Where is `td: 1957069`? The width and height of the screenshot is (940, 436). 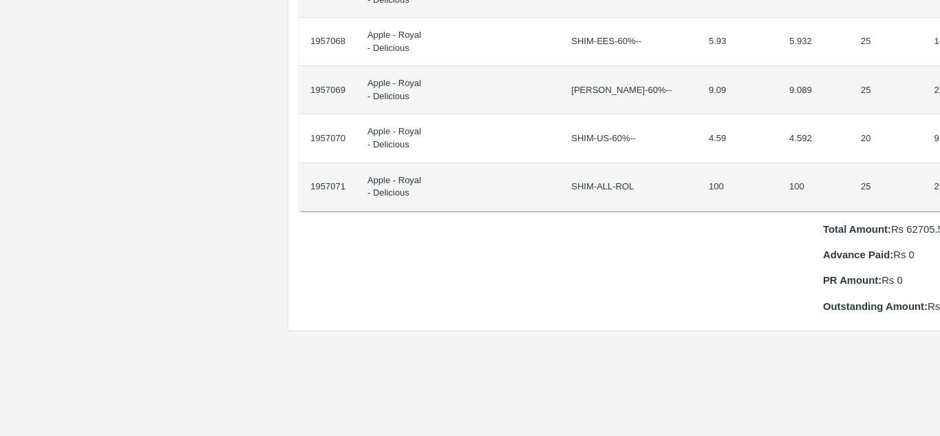
td: 1957069 is located at coordinates (328, 90).